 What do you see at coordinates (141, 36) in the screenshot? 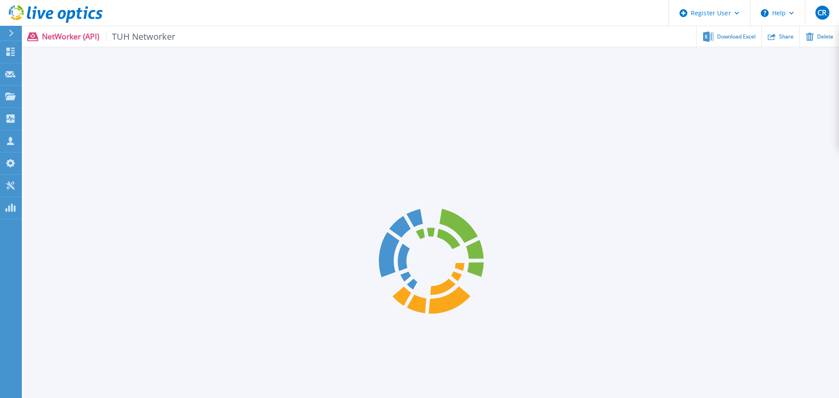
I see `span: TUH Networker` at bounding box center [141, 36].